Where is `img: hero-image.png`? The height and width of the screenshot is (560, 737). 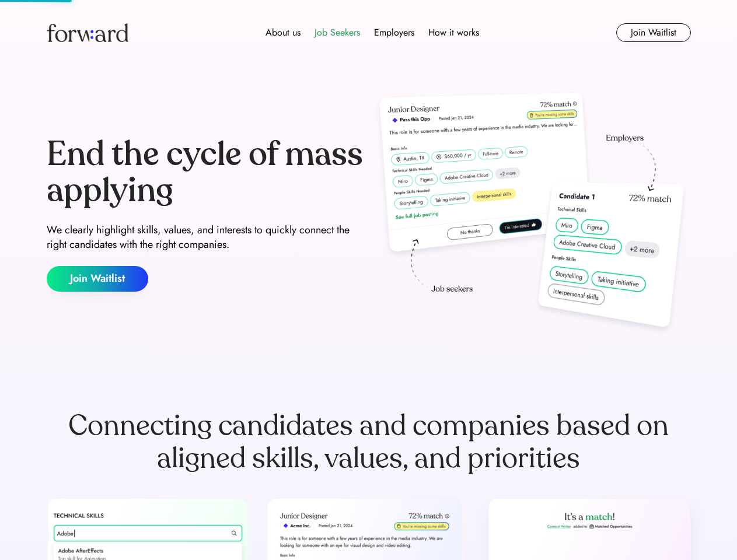 img: hero-image.png is located at coordinates (532, 214).